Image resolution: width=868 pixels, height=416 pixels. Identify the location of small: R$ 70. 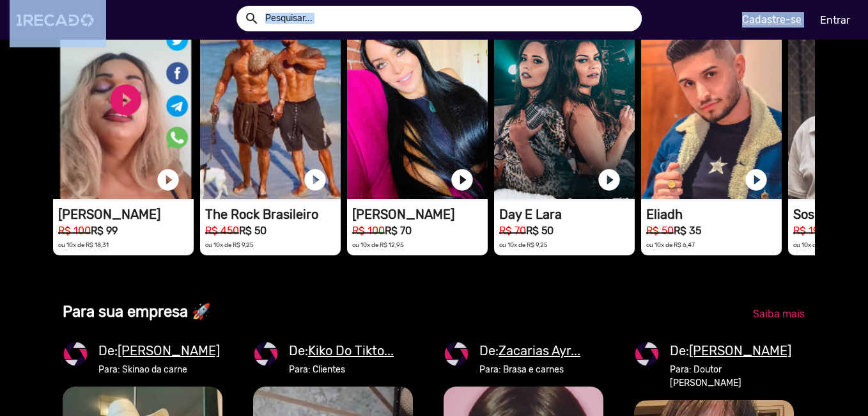
(513, 231).